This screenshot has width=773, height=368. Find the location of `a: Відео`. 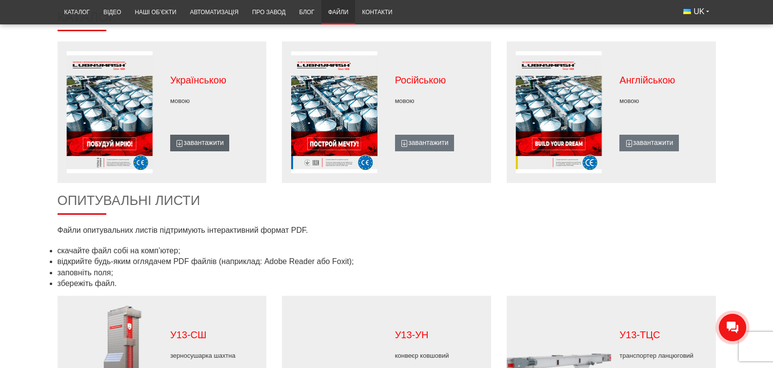

a: Відео is located at coordinates (112, 12).